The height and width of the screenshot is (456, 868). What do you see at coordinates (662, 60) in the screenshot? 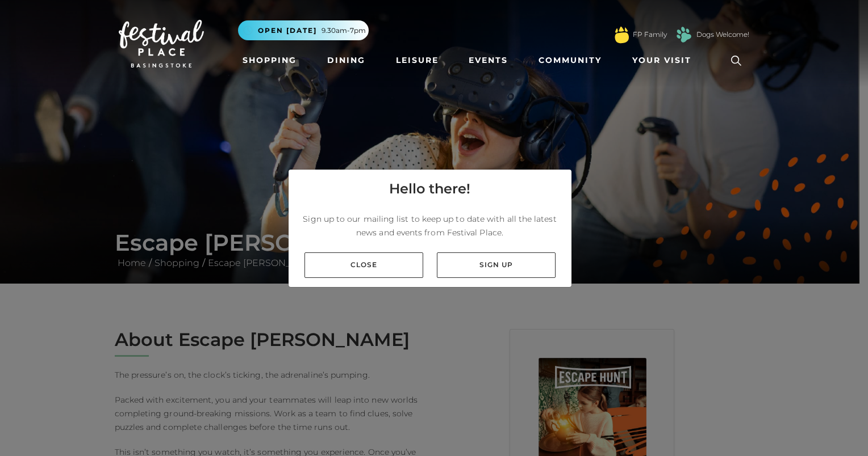
I see `span: Your Visit` at bounding box center [662, 60].